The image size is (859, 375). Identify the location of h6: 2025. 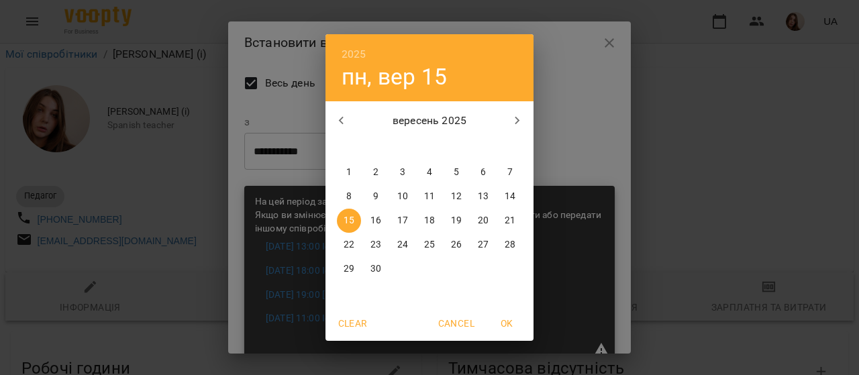
(354, 54).